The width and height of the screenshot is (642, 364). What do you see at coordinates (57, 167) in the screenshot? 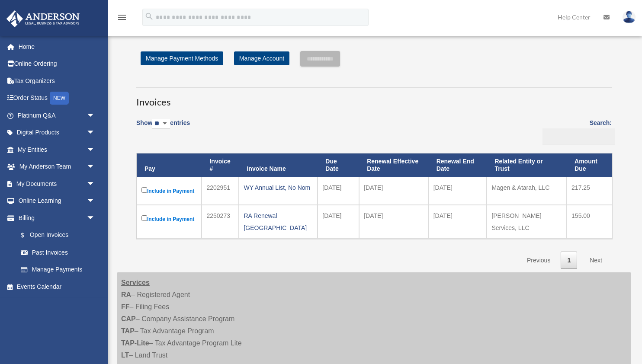
I see `a: My Anderson Teamarrow_drop_down` at bounding box center [57, 167].